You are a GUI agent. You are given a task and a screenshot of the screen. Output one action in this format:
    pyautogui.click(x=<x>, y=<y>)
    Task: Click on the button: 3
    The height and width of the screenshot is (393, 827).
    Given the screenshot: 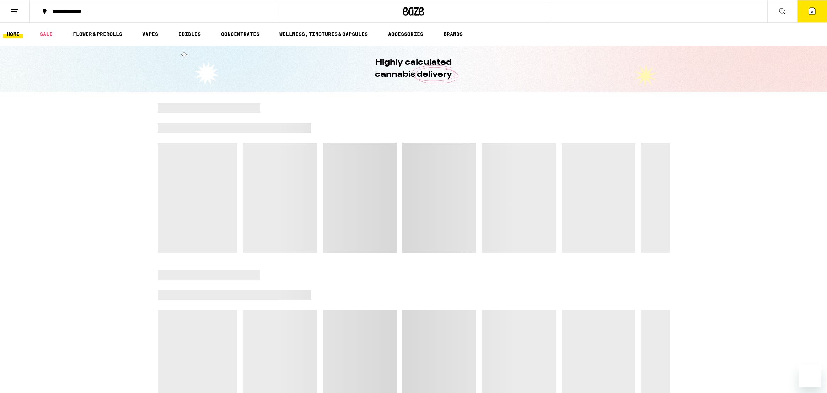 What is the action you would take?
    pyautogui.click(x=812, y=11)
    